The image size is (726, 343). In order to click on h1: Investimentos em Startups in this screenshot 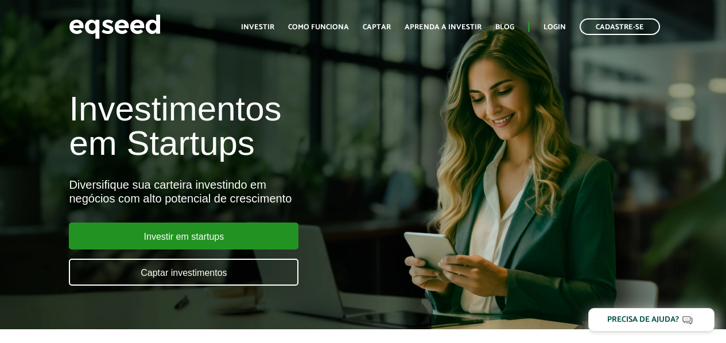, I will do `click(242, 126)`.